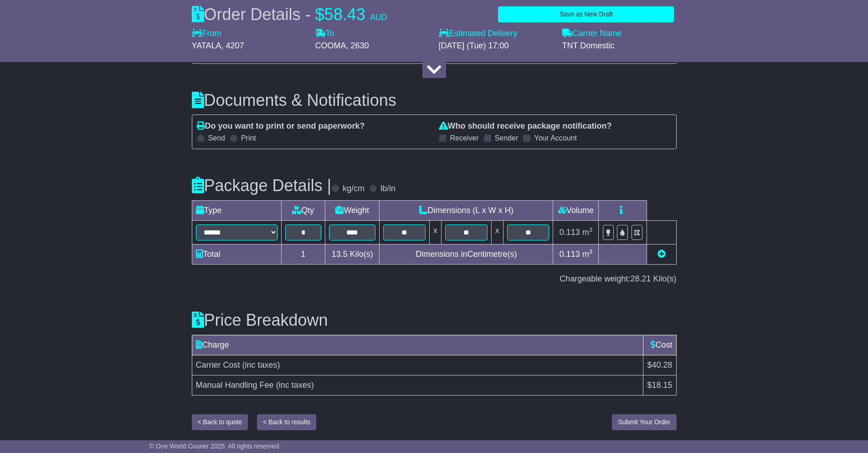  What do you see at coordinates (526, 126) in the screenshot?
I see `label: Who should receive package notification?` at bounding box center [526, 126].